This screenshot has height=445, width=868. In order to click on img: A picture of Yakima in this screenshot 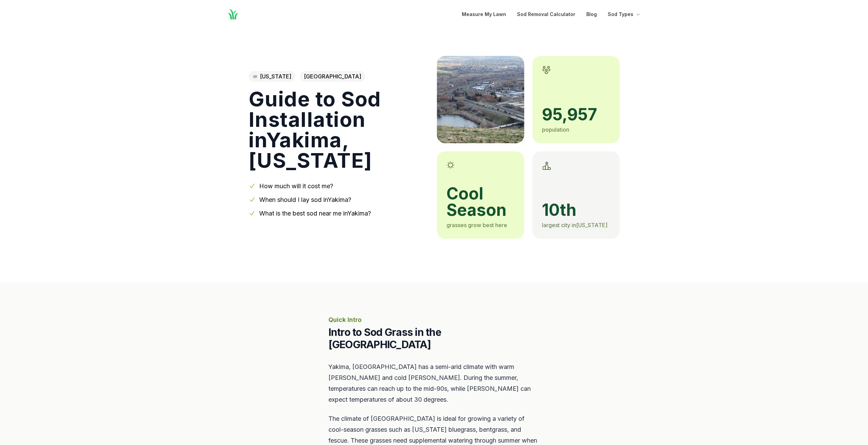, I will do `click(481, 99)`.